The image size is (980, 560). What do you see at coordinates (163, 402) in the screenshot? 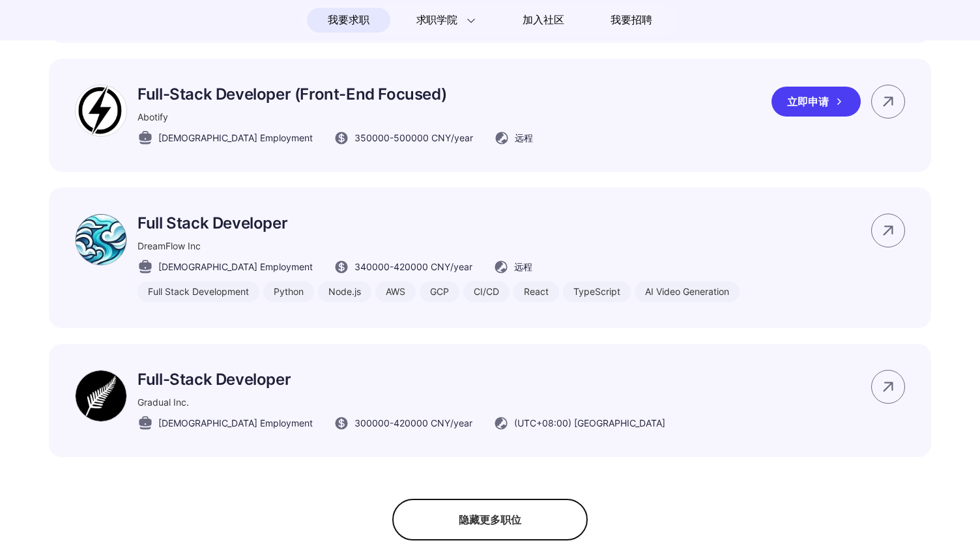
I see `span: Gradual Inc.` at bounding box center [163, 402].